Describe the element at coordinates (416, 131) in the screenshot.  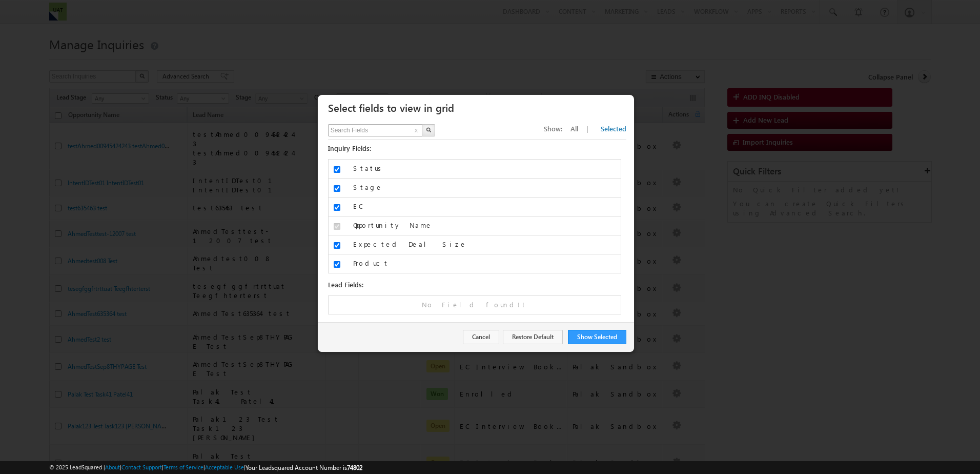
I see `button: x` at that location.